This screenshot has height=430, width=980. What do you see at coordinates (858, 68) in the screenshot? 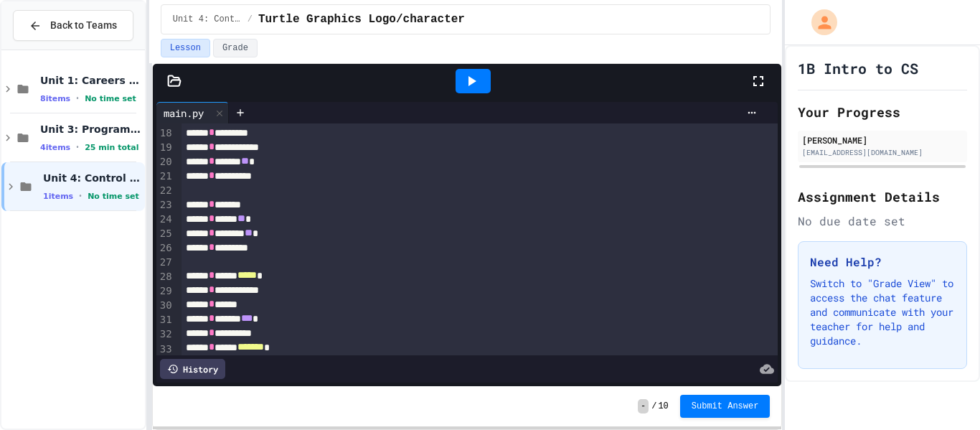
I see `h1: 1B Intro to CS` at bounding box center [858, 68].